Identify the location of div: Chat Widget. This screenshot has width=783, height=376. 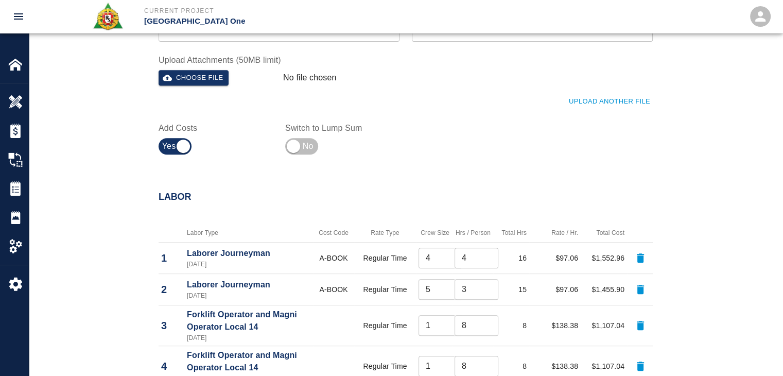
(757, 351).